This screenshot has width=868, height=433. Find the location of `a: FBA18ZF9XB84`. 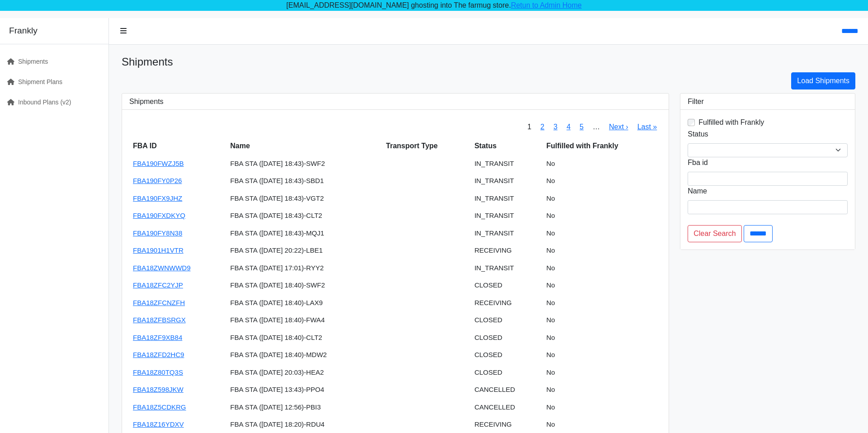

a: FBA18ZF9XB84 is located at coordinates (157, 337).